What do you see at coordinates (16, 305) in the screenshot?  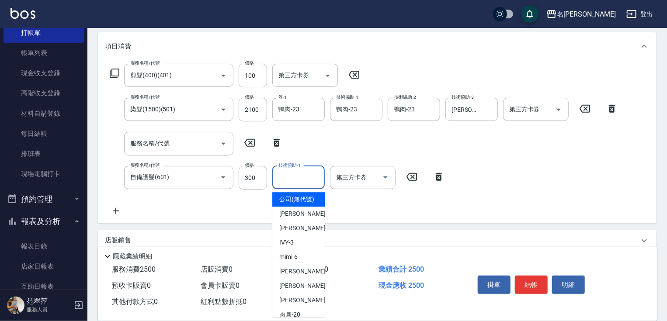 I see `img: Person` at bounding box center [16, 305].